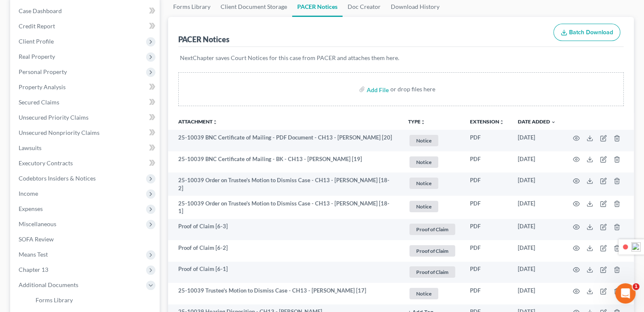  I want to click on span: Lawsuits, so click(30, 148).